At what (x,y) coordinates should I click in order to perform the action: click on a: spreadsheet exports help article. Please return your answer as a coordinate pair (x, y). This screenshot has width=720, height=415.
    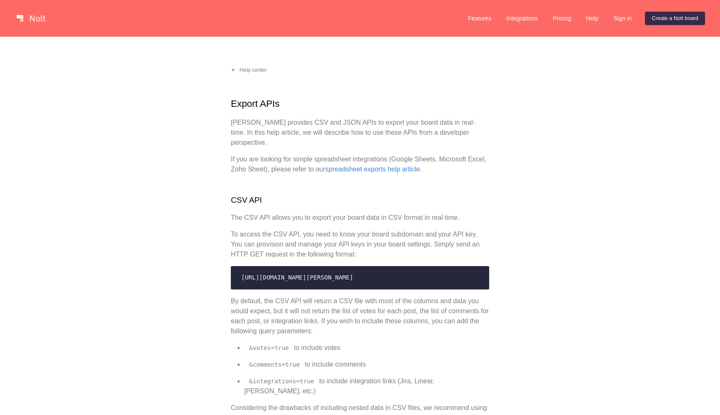
    Looking at the image, I should click on (373, 169).